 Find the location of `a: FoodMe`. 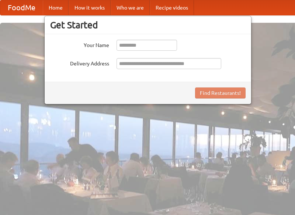

a: FoodMe is located at coordinates (21, 8).